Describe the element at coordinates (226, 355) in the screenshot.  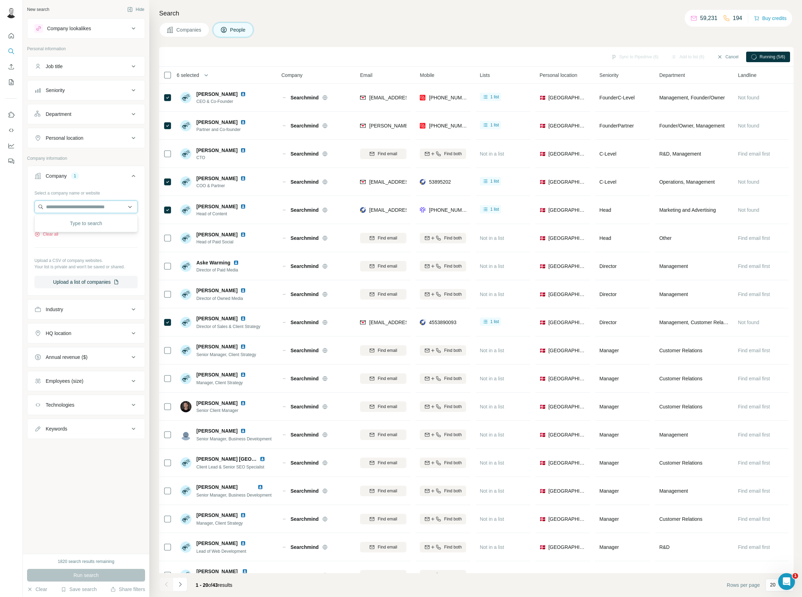
I see `span: Senior Manager, Client Strategy` at that location.